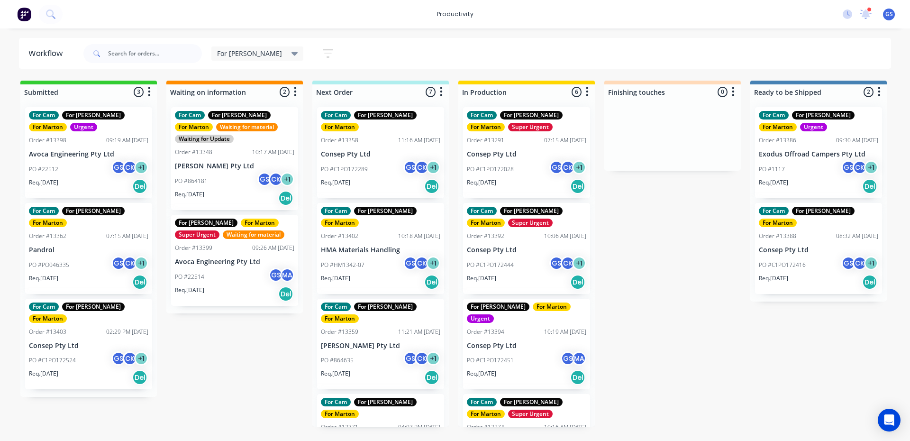  I want to click on div: Order #13399, so click(193, 248).